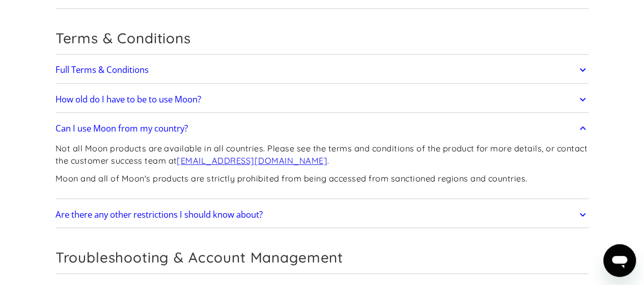 Image resolution: width=644 pixels, height=285 pixels. What do you see at coordinates (322, 215) in the screenshot?
I see `a: Are there any other restrictions I should know about?` at bounding box center [322, 215].